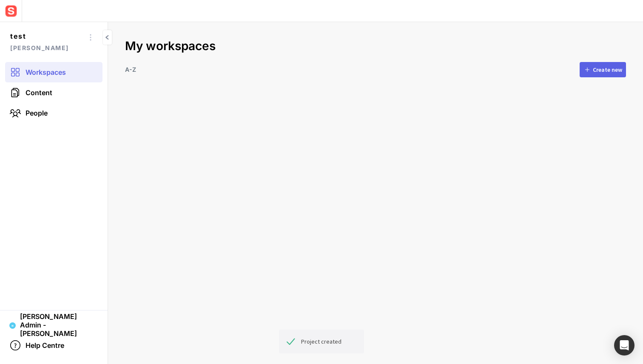  What do you see at coordinates (37, 113) in the screenshot?
I see `span: People` at bounding box center [37, 113].